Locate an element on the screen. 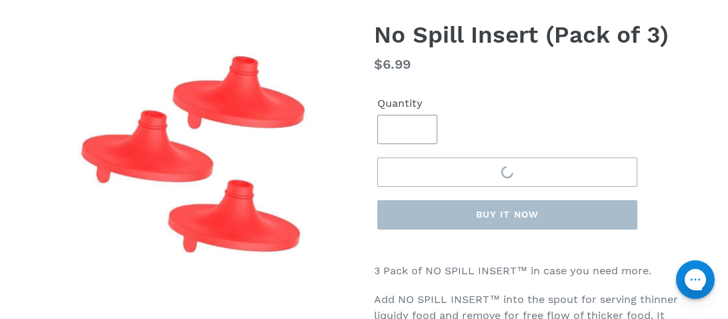  h1: No Spill Insert (Pack of 3) is located at coordinates (533, 35).